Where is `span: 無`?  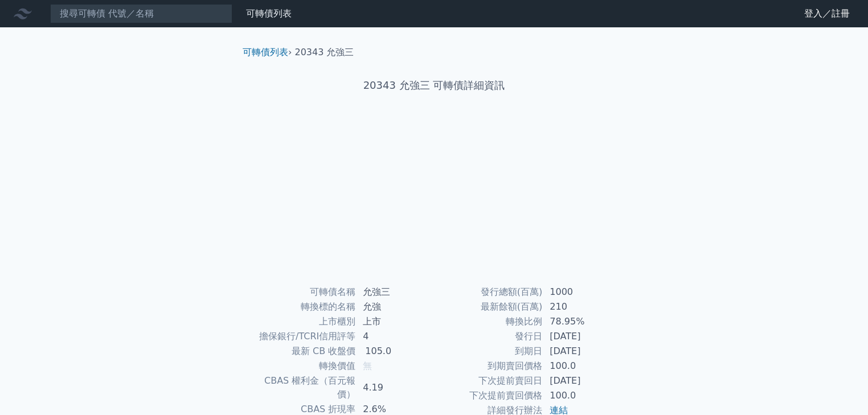
span: 無 is located at coordinates (367, 366).